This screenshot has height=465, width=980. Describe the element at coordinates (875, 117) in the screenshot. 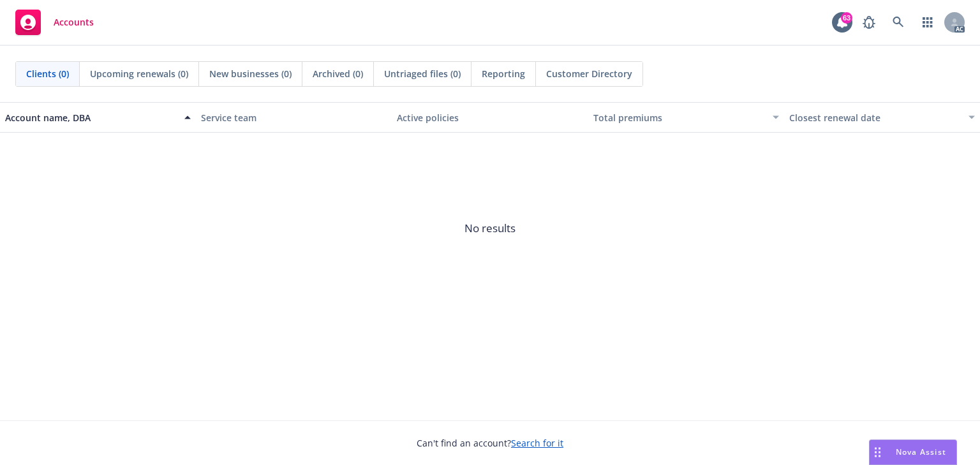

I see `div: Closest renewal date` at that location.